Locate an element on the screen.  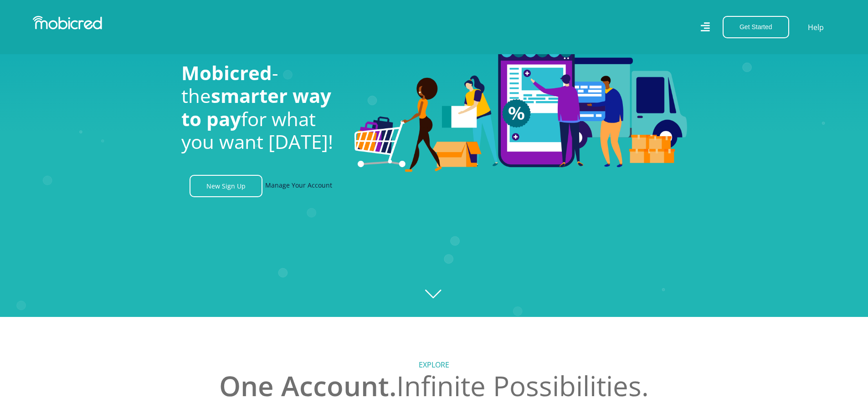
a: Manage Your Account is located at coordinates (299, 186).